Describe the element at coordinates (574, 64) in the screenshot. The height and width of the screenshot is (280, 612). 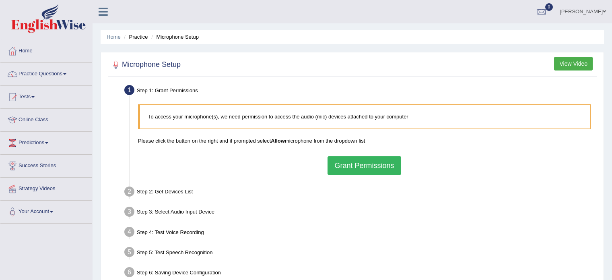
I see `button: View Video` at that location.